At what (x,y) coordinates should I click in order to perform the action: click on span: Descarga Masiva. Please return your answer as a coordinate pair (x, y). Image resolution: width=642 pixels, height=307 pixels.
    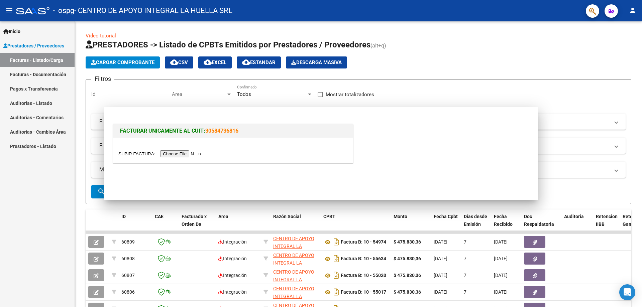
    Looking at the image, I should click on (316, 63).